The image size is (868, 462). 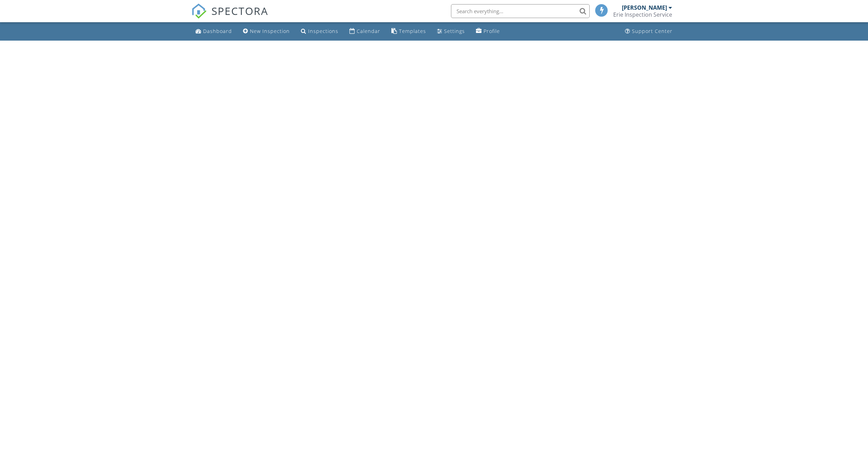 What do you see at coordinates (365, 31) in the screenshot?
I see `a: Calendar` at bounding box center [365, 31].